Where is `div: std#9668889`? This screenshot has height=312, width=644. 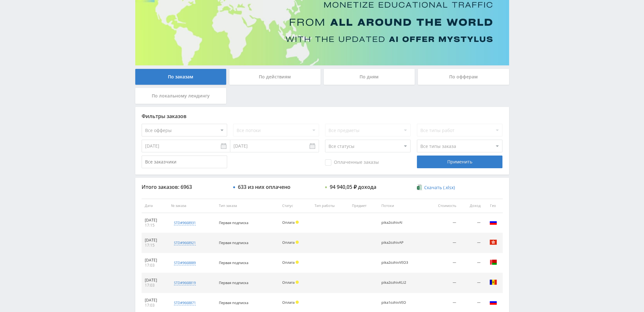
div: std#9668889 is located at coordinates (185, 262).